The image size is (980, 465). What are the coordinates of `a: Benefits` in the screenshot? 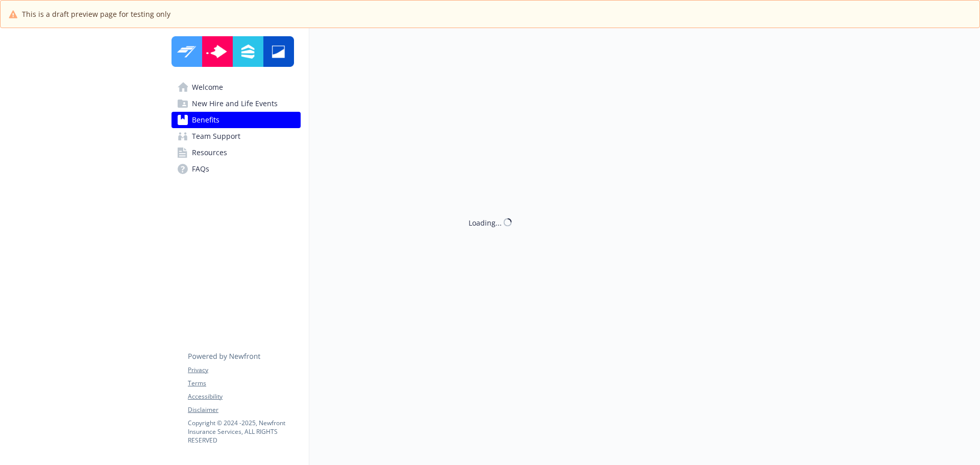 It's located at (236, 120).